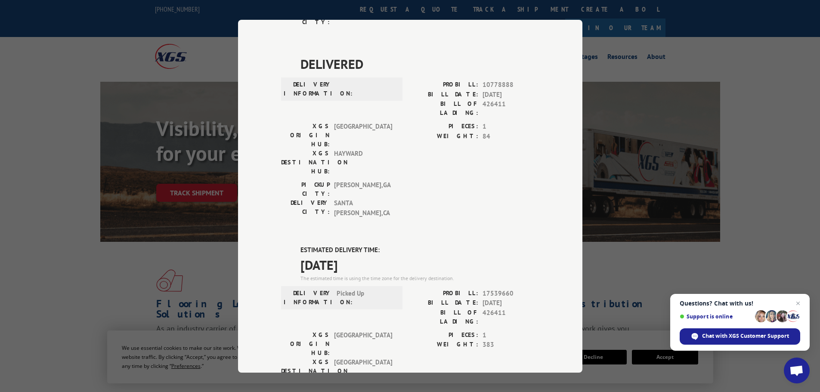 The width and height of the screenshot is (820, 392). I want to click on label: ESTIMATED DELIVERY TIME:, so click(420, 250).